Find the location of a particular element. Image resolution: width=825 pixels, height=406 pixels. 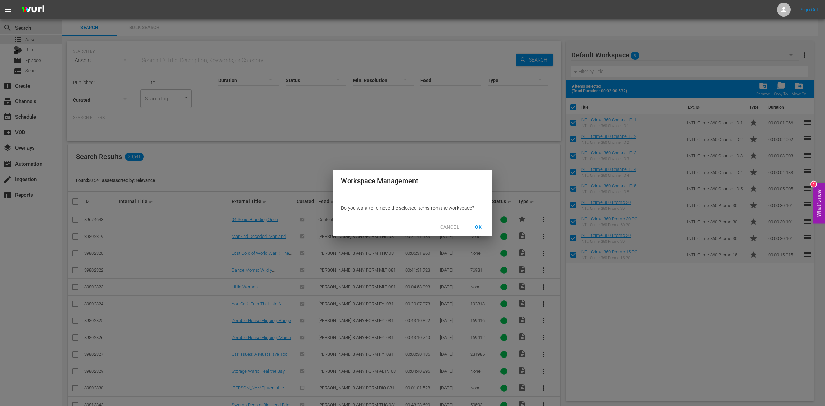

span: menu is located at coordinates (8, 10).